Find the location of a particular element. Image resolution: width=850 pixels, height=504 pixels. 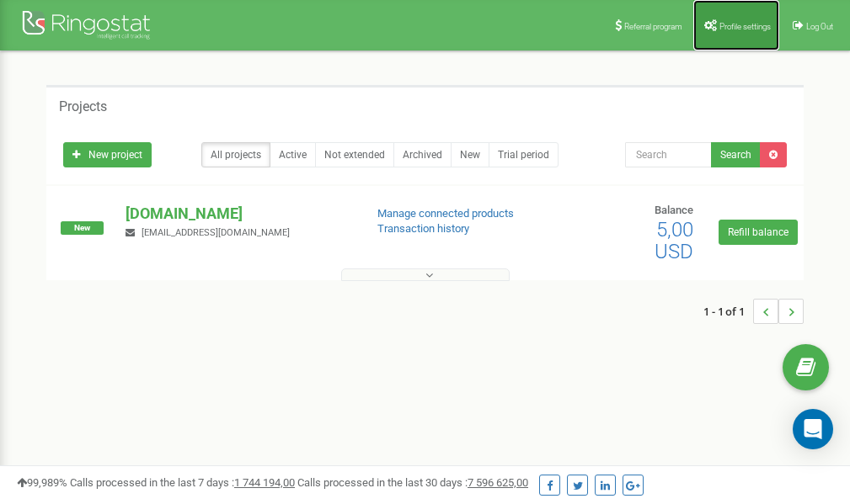

a: New is located at coordinates (470, 155).